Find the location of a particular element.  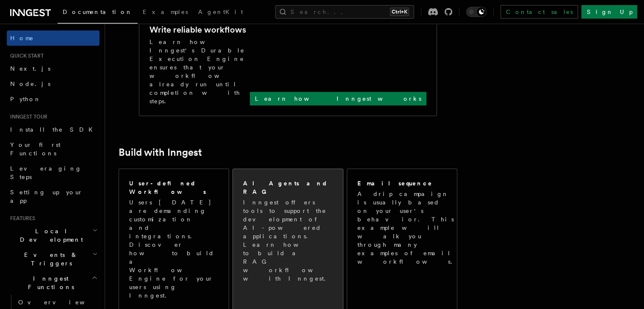

span: Overview is located at coordinates (62, 302).